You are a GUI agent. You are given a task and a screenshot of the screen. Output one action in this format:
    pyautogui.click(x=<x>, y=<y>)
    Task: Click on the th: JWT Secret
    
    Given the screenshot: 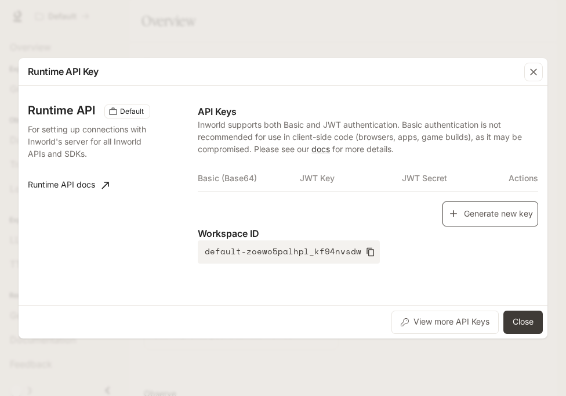 What is the action you would take?
    pyautogui.click(x=453, y=178)
    